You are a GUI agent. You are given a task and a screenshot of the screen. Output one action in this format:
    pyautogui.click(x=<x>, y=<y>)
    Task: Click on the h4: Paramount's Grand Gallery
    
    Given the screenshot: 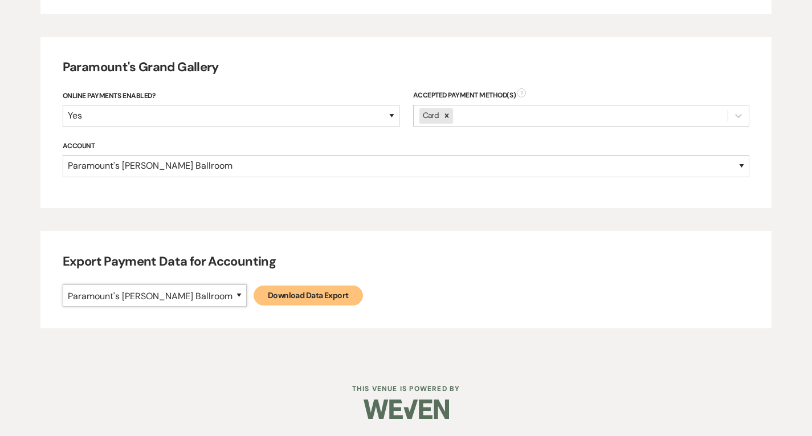 What is the action you would take?
    pyautogui.click(x=406, y=67)
    